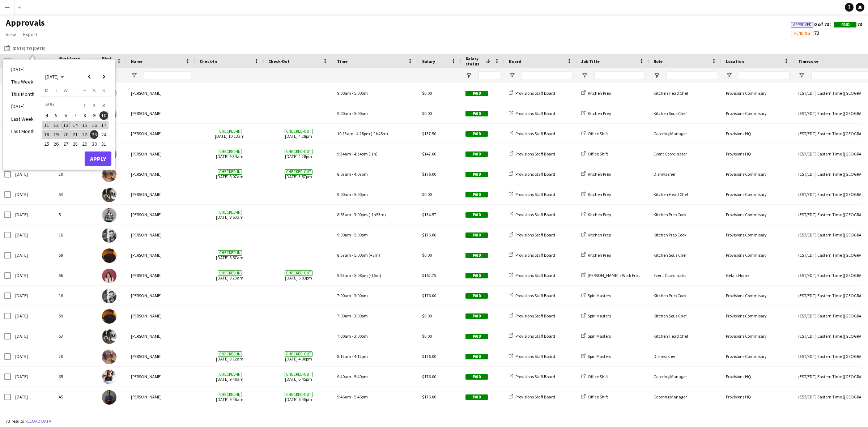 The width and height of the screenshot is (868, 427). Describe the element at coordinates (342, 61) in the screenshot. I see `span: Time` at that location.